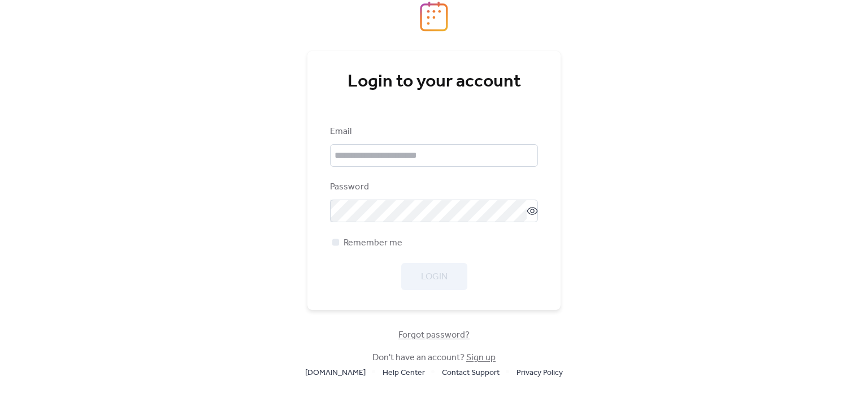 This screenshot has width=868, height=393. I want to click on span: Don't have an account?, so click(434, 358).